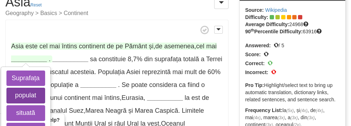 The width and height of the screenshot is (351, 126). I want to click on span: constituie, so click(112, 59).